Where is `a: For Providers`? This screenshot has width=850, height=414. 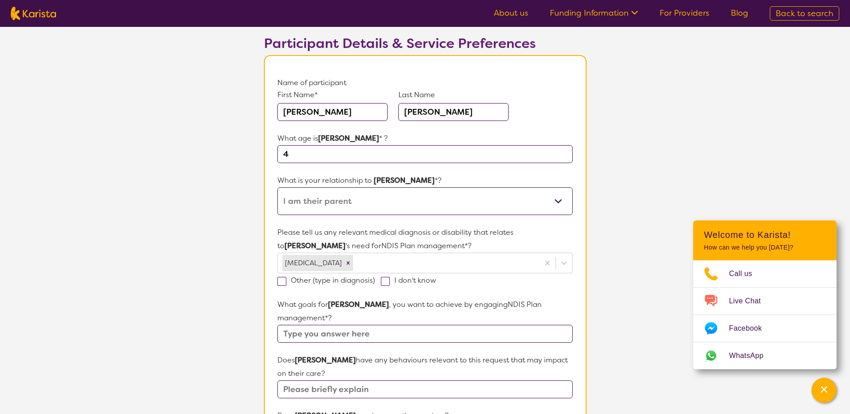
a: For Providers is located at coordinates (684, 13).